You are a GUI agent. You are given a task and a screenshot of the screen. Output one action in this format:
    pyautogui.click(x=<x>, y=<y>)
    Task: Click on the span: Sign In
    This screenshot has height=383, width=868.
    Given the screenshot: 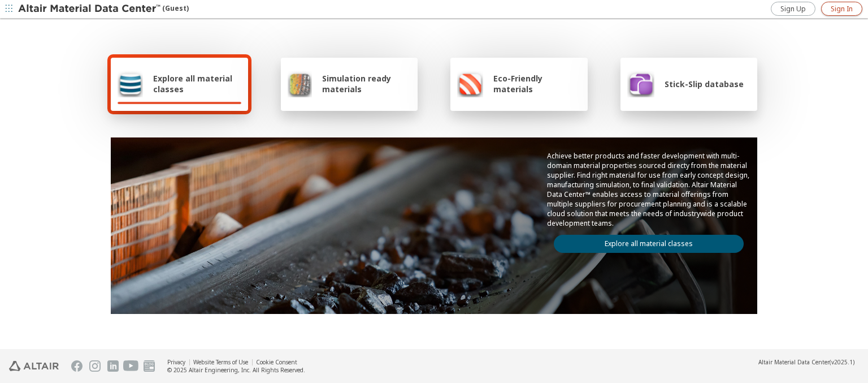 What is the action you would take?
    pyautogui.click(x=842, y=9)
    